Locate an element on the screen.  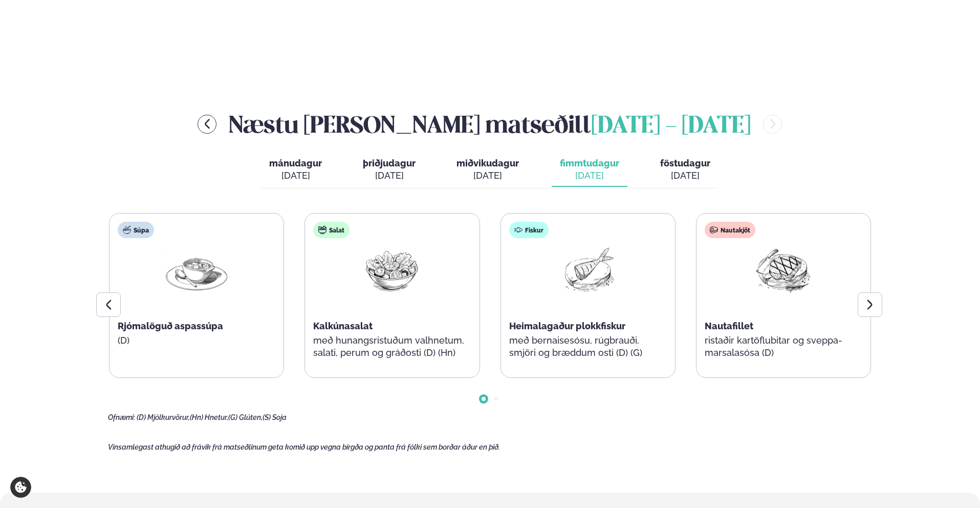
span: föstudagur is located at coordinates (685, 163).